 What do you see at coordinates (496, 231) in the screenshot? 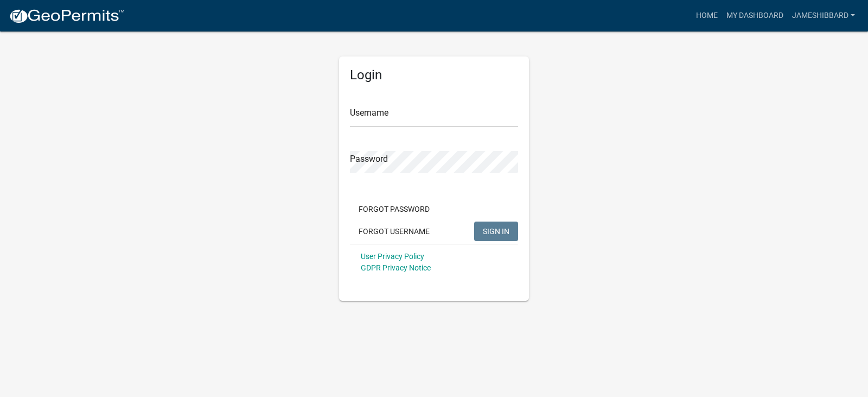
I see `span: SIGN IN` at bounding box center [496, 231].